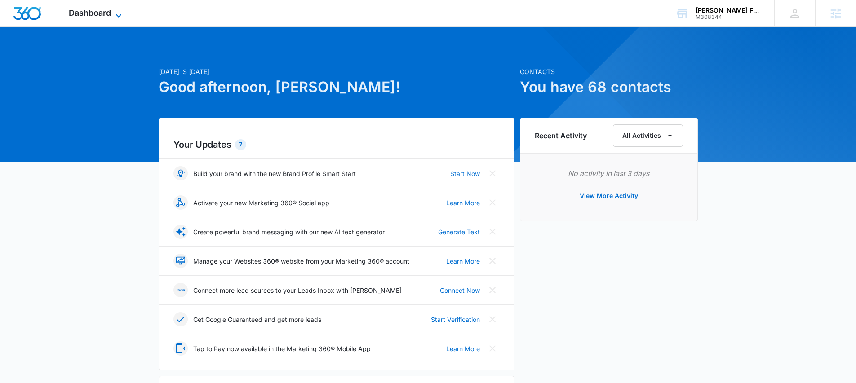 The width and height of the screenshot is (856, 383). Describe the element at coordinates (729, 10) in the screenshot. I see `div: account name` at that location.